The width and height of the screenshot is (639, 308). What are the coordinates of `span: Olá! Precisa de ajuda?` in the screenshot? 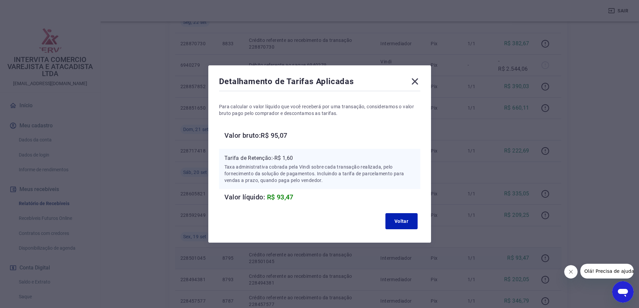 It's located at (30, 7).